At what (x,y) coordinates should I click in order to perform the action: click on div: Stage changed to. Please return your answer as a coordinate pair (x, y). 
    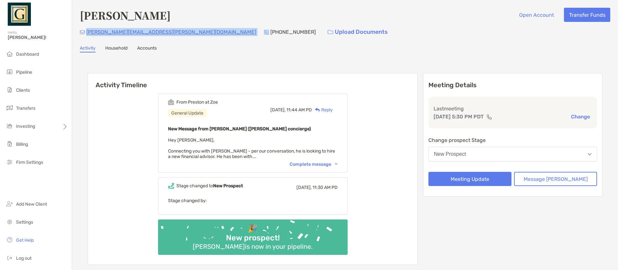
    Looking at the image, I should click on (210, 186).